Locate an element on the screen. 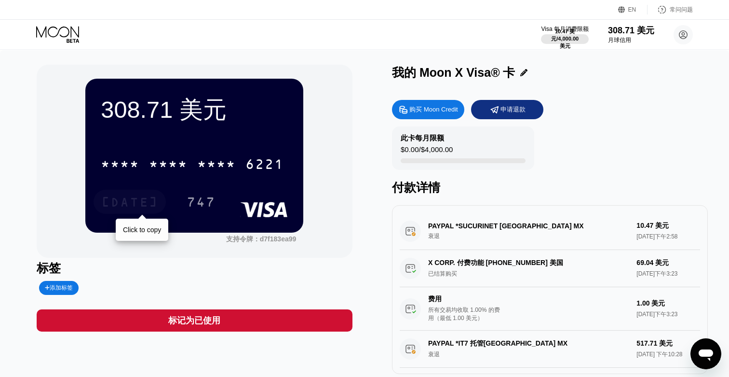 This screenshot has width=729, height=377. font: 添加标签 is located at coordinates (61, 287).